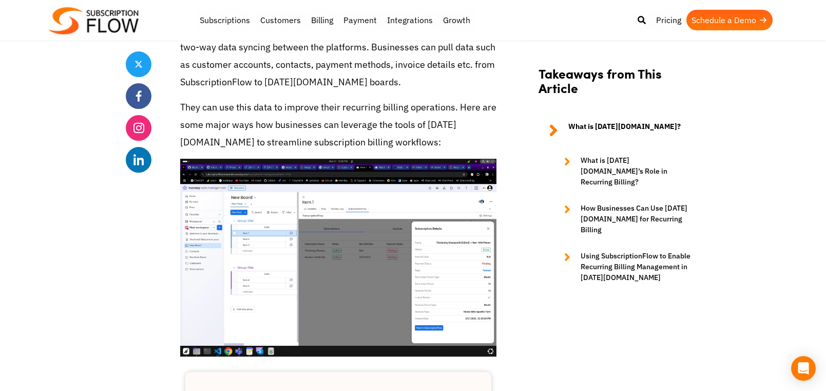  What do you see at coordinates (456, 20) in the screenshot?
I see `a: Growth` at bounding box center [456, 20].